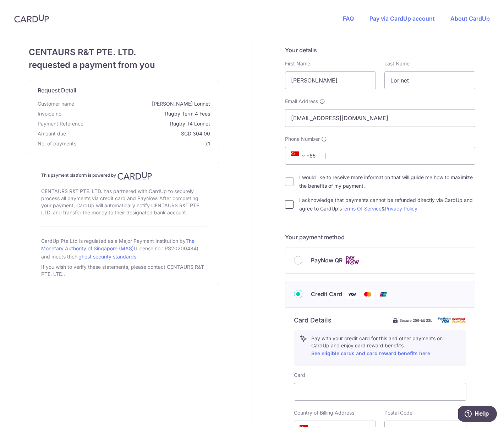  I want to click on p: Pay with your credit card for this and other payments on CardUp and enjoy card reward benefits., so click(386, 346).